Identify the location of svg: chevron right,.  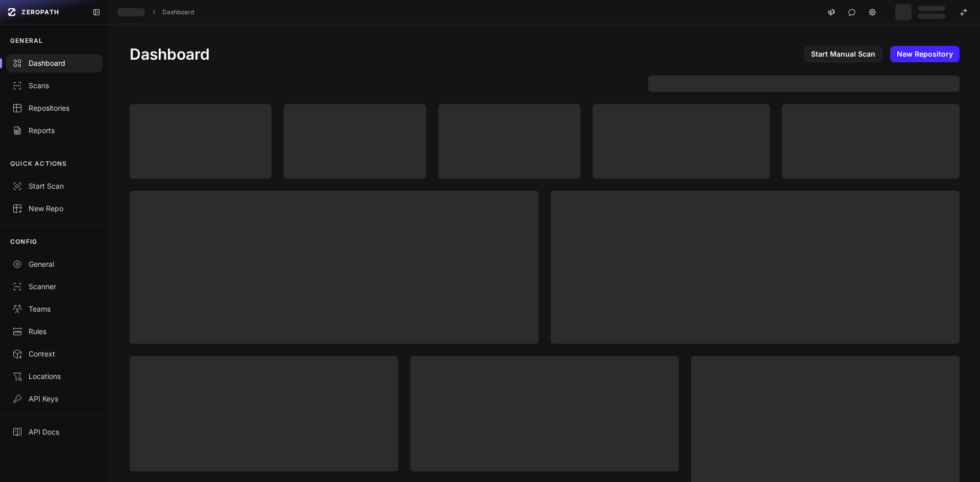
(153, 12).